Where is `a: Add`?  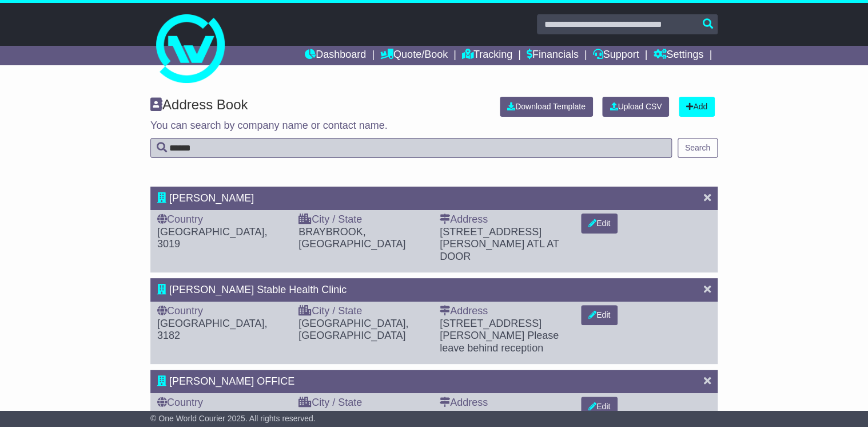 a: Add is located at coordinates (696, 106).